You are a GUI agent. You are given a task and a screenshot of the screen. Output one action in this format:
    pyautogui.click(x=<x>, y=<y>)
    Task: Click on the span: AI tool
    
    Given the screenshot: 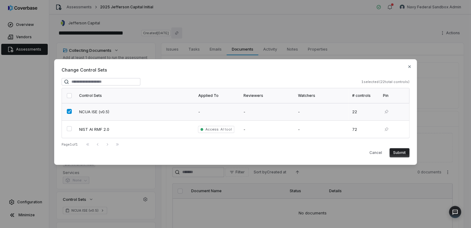 What is the action you would take?
    pyautogui.click(x=226, y=129)
    